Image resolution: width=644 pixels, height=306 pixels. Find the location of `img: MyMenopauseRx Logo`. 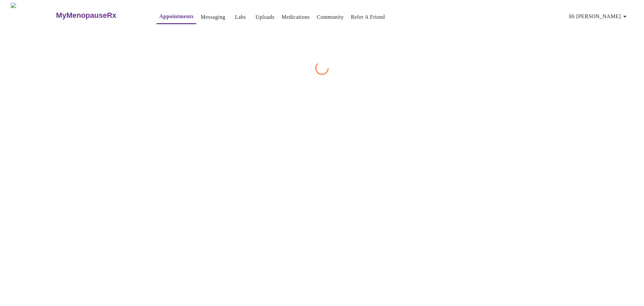

img: MyMenopauseRx Logo is located at coordinates (33, 15).